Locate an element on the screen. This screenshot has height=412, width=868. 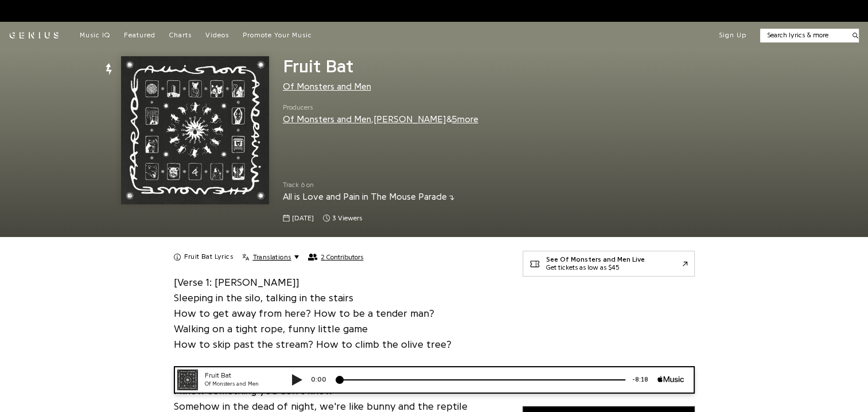
div: Fruit Bat is located at coordinates (74, 9).